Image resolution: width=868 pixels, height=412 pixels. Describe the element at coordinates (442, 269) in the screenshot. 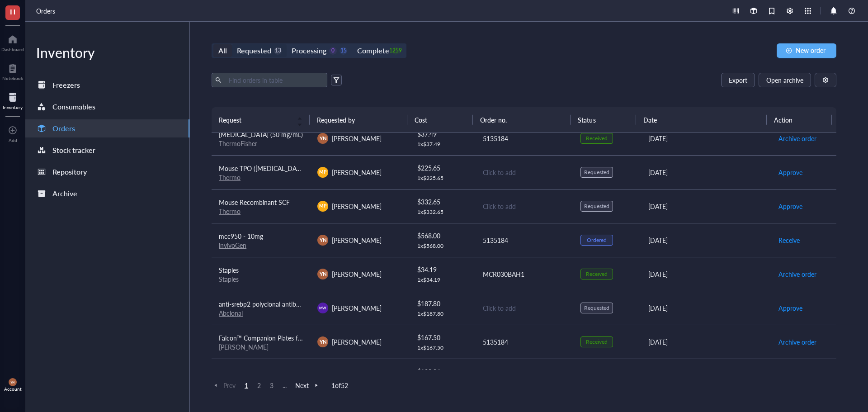

I see `div: $ 34.19` at that location.